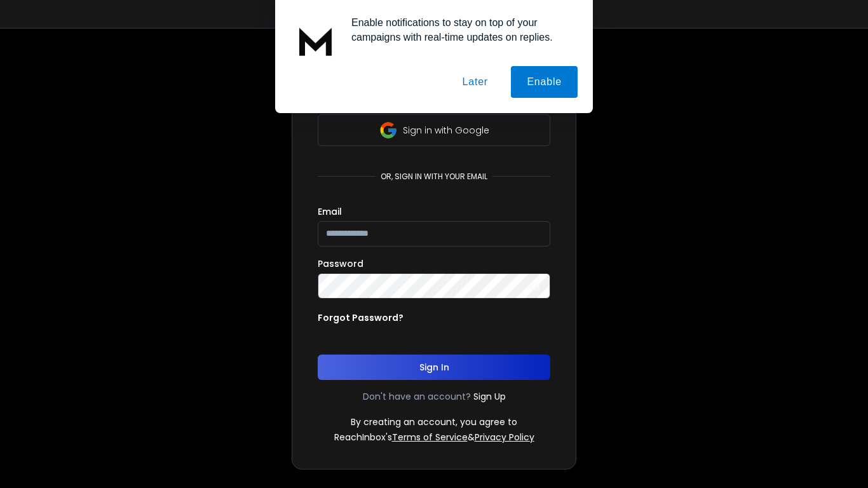  Describe the element at coordinates (544, 82) in the screenshot. I see `button: Enable` at that location.